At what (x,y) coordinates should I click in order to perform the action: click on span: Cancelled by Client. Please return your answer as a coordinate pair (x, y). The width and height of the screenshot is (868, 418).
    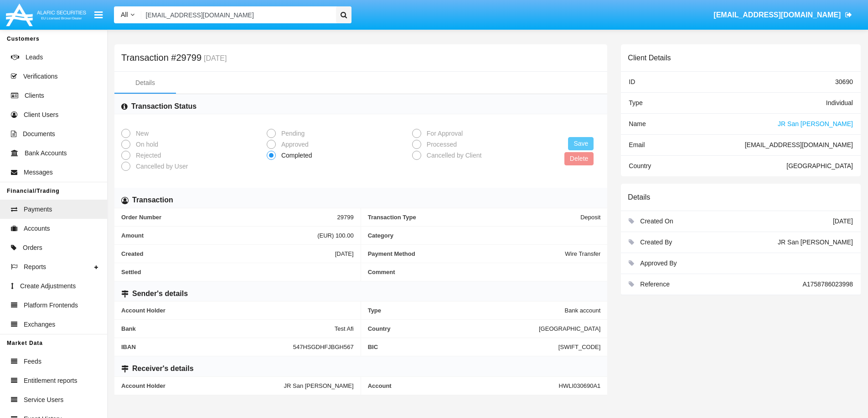
    Looking at the image, I should click on (453, 155).